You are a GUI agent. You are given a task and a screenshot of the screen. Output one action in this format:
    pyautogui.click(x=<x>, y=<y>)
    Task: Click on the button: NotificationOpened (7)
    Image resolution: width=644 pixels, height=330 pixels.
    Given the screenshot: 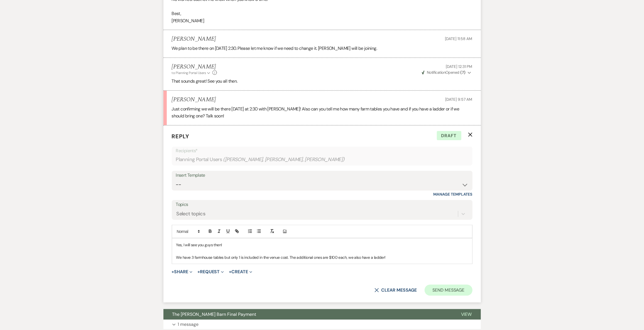 What is the action you would take?
    pyautogui.click(x=446, y=72)
    